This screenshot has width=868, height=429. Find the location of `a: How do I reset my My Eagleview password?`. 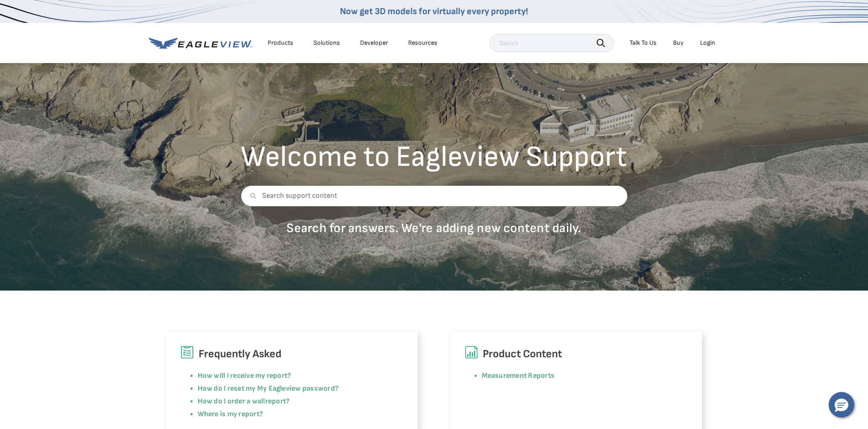

a: How do I reset my My Eagleview password? is located at coordinates (268, 388).